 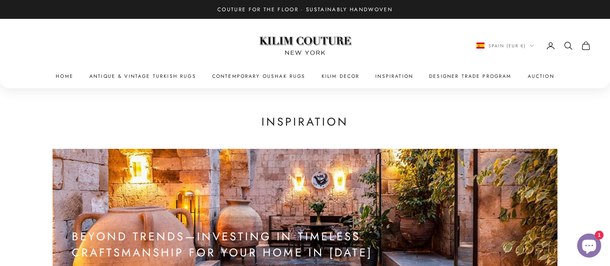 What do you see at coordinates (471, 76) in the screenshot?
I see `a: Designer Trade Program` at bounding box center [471, 76].